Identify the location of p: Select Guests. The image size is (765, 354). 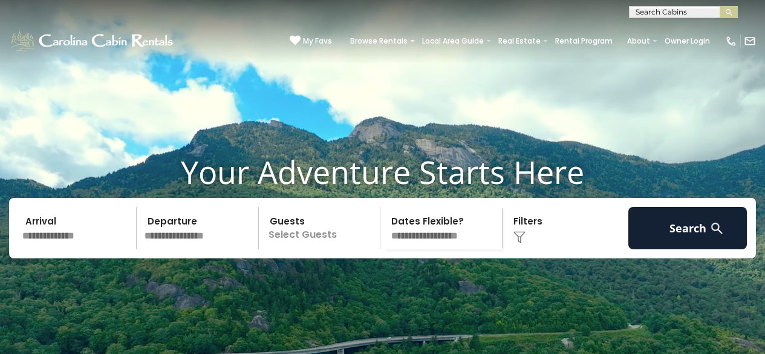
(321, 228).